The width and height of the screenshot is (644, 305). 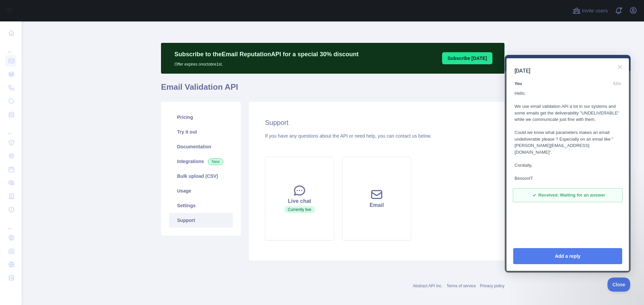 What do you see at coordinates (201, 162) in the screenshot?
I see `a: Integrations New` at bounding box center [201, 162].